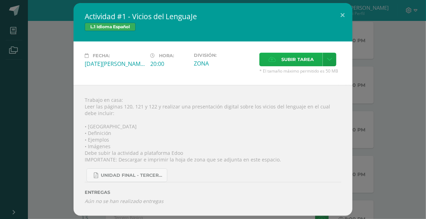 This screenshot has height=219, width=426. What do you see at coordinates (213, 150) in the screenshot?
I see `div: Trabajo en casa: Leer las páginas 120, 121 y 122 y realizar una presentación digital sobre los vi...` at bounding box center [213, 150].